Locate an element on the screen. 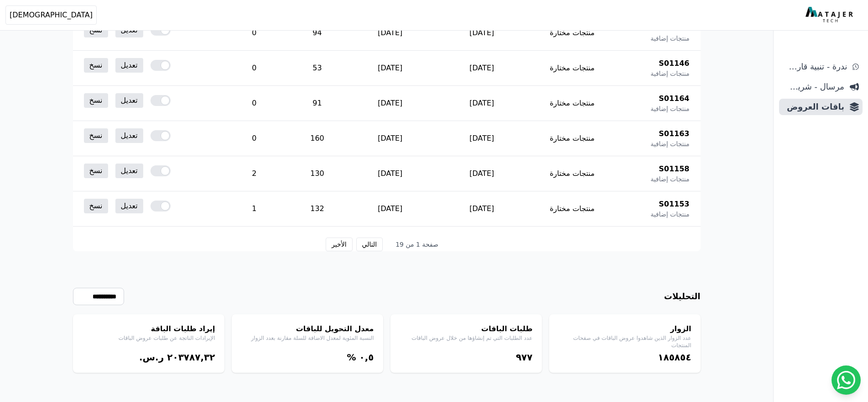 This screenshot has width=868, height=402. td: 130 is located at coordinates (317, 174).